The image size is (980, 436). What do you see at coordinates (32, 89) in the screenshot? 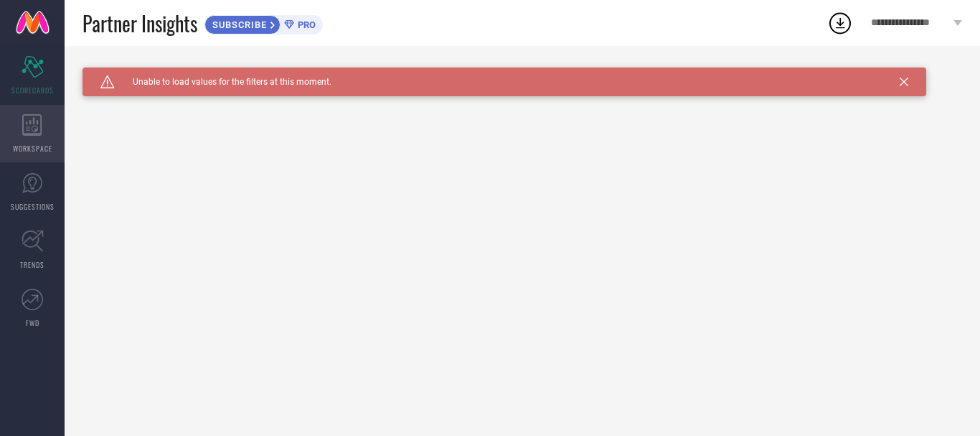
I see `span: SCORECARDS` at bounding box center [32, 89].